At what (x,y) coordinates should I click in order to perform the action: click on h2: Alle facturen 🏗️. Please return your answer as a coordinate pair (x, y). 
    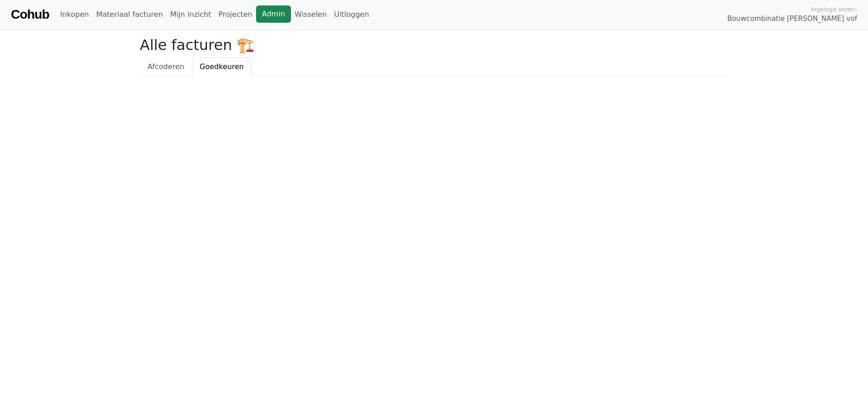
    Looking at the image, I should click on (434, 45).